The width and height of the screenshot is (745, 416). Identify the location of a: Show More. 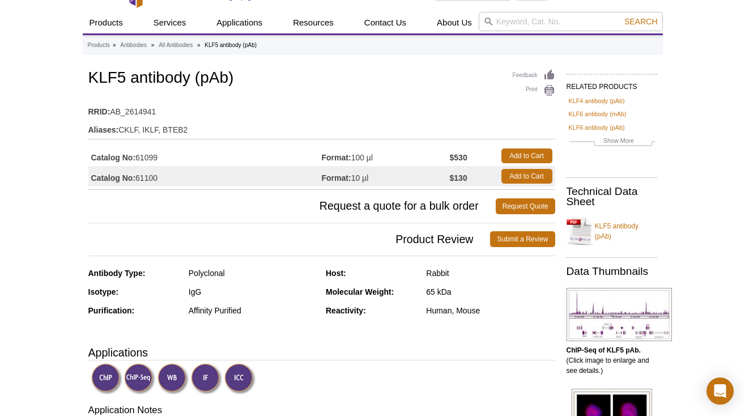
(612, 142).